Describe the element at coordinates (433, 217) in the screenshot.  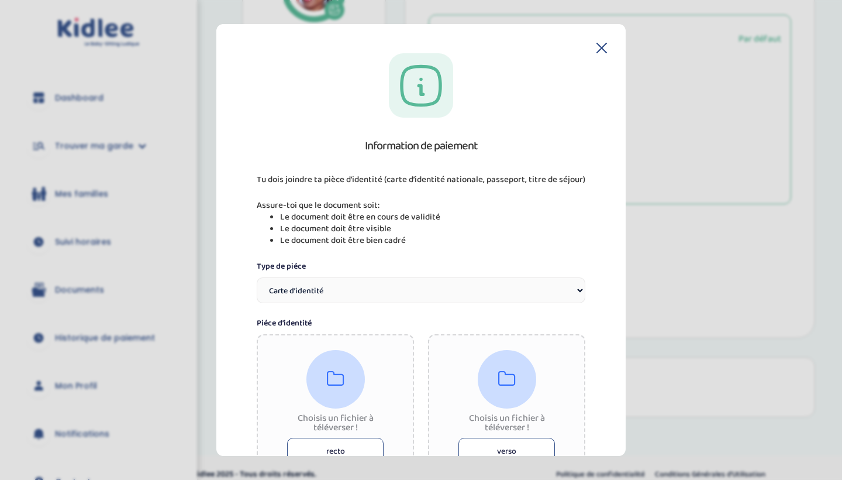
I see `li: Le document doit être en cours de validité` at that location.